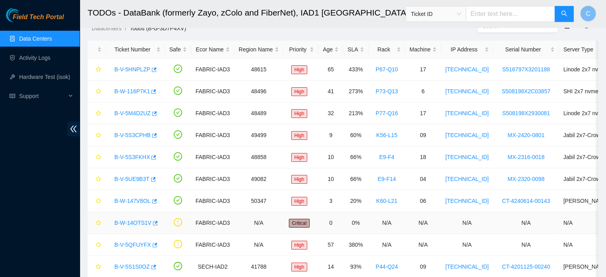 This screenshot has width=606, height=277. I want to click on a: B-V-5S1S0OZ, so click(132, 266).